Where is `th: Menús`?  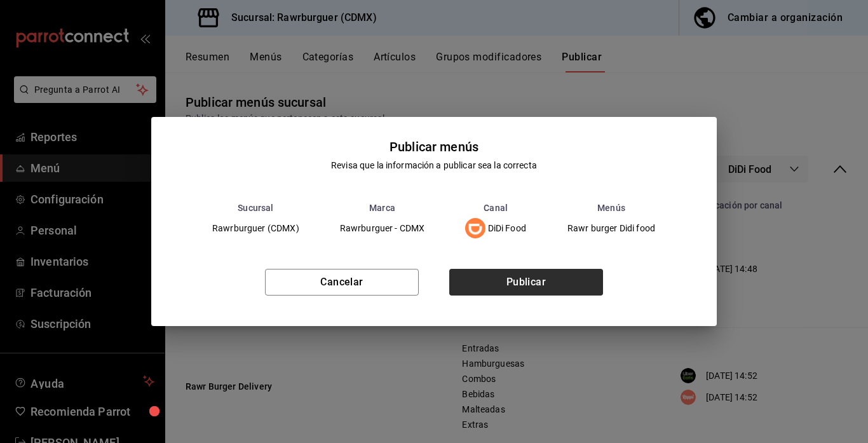
th: Menús is located at coordinates (611, 208).